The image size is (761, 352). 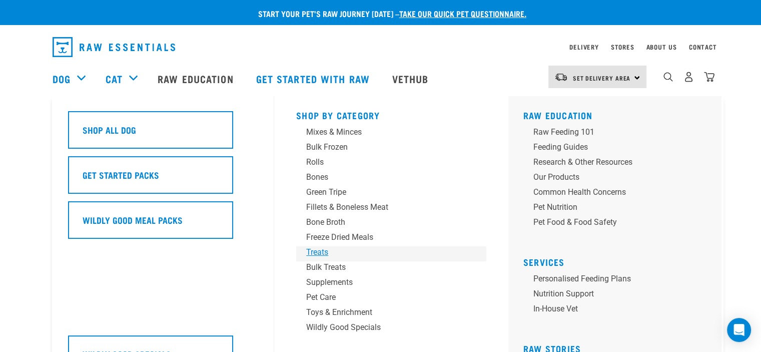 What do you see at coordinates (619, 209) in the screenshot?
I see `a: Pet Nutrition` at bounding box center [619, 209].